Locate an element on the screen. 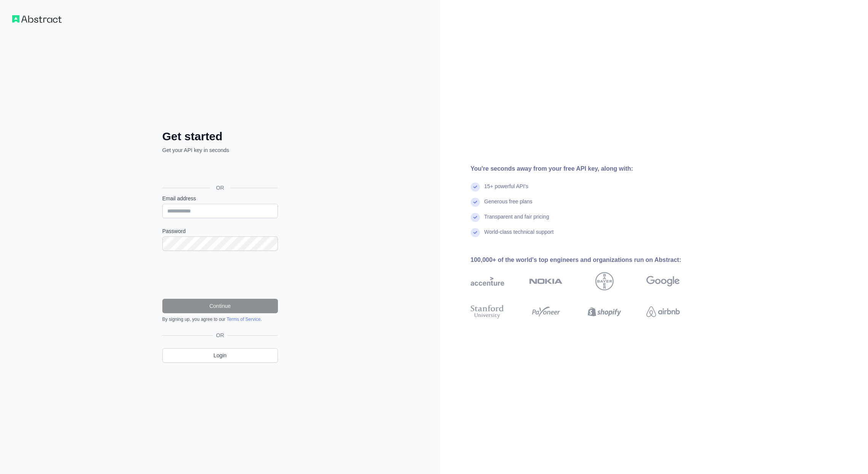 The width and height of the screenshot is (868, 474). img: payoneer is located at coordinates (546, 312).